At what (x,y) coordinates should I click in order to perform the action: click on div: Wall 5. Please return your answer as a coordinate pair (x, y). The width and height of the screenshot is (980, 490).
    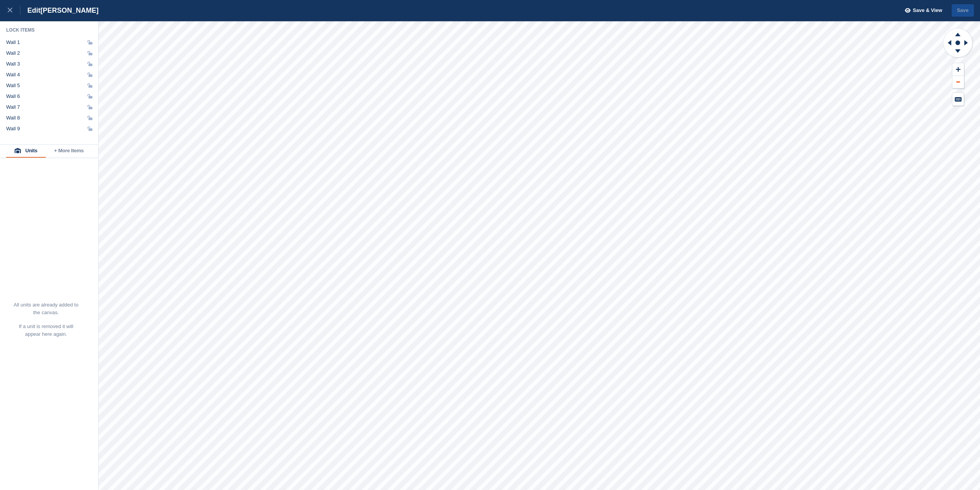
    Looking at the image, I should click on (13, 86).